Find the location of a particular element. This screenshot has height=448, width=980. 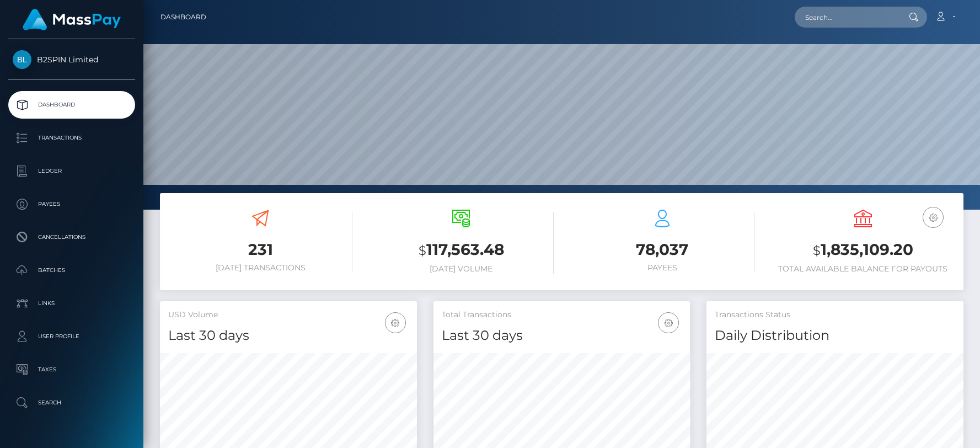

h6: Total Available Balance for Payouts is located at coordinates (863, 269).